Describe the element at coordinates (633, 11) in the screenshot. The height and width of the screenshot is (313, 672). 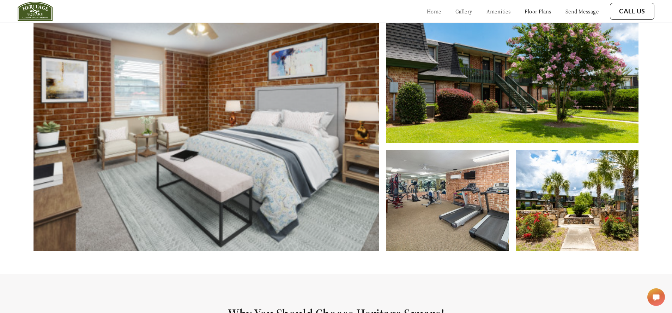
I see `button: Call Us` at that location.